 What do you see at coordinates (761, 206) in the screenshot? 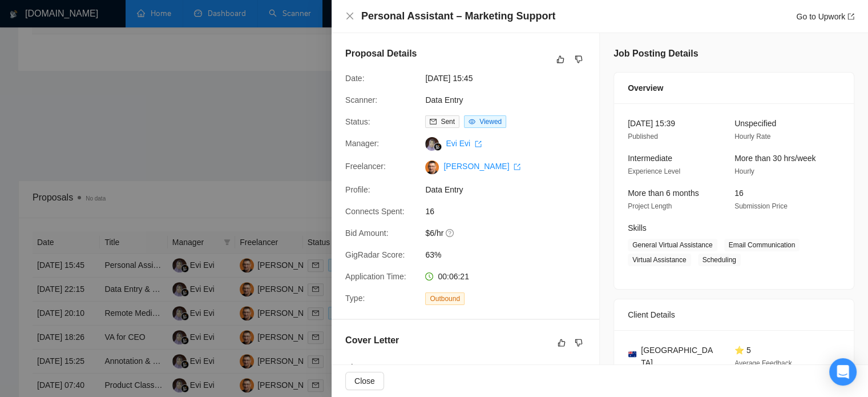
I see `span: Submission Price` at bounding box center [761, 206].